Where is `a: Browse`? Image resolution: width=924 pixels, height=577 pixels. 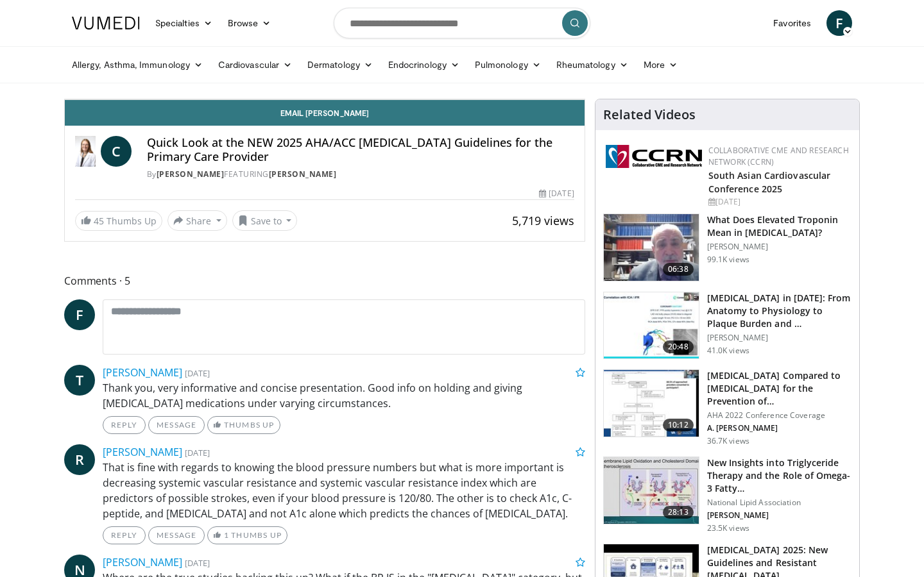 a: Browse is located at coordinates (249, 23).